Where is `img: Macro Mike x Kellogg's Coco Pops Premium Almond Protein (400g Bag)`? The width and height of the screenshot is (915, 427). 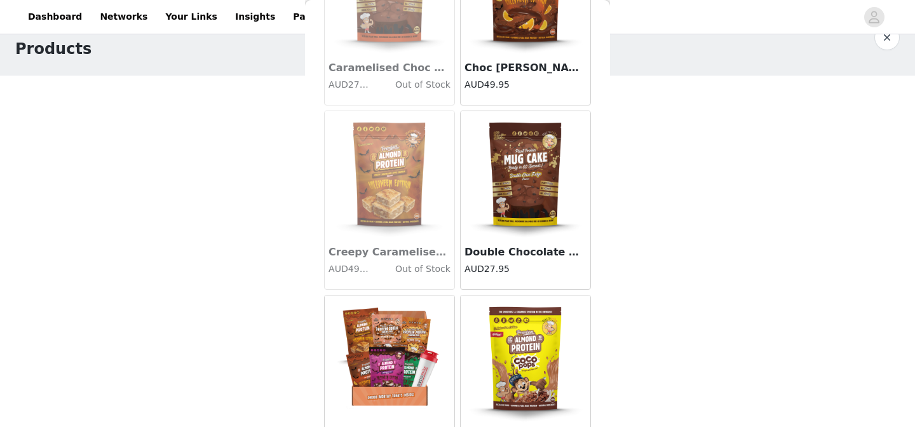
img: Macro Mike x Kellogg's Coco Pops Premium Almond Protein (400g Bag) is located at coordinates (526, 359).